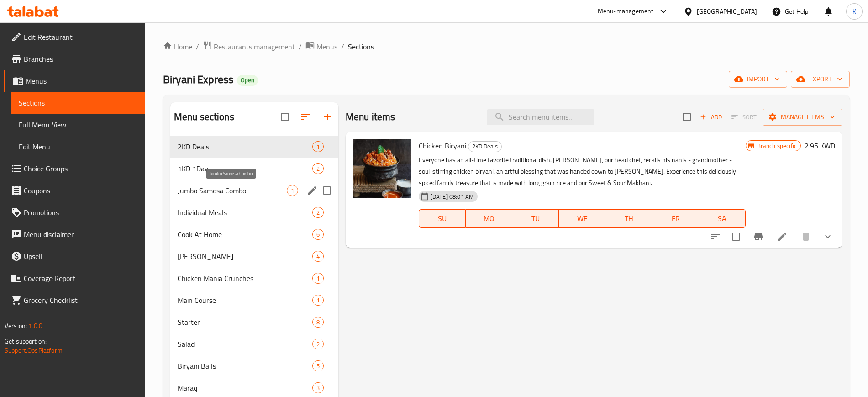 The width and height of the screenshot is (868, 397). What do you see at coordinates (802, 117) in the screenshot?
I see `span: Manage items` at bounding box center [802, 117].